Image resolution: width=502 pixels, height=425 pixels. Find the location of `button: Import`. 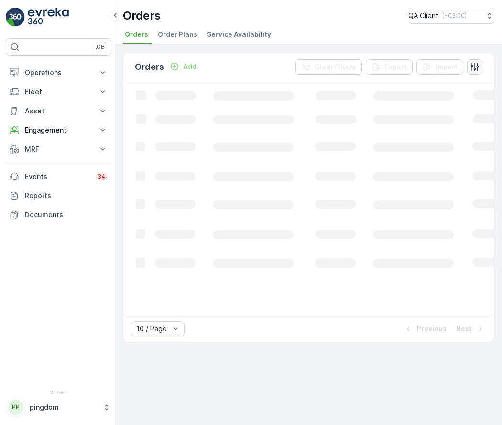

button: Import is located at coordinates (440, 67).